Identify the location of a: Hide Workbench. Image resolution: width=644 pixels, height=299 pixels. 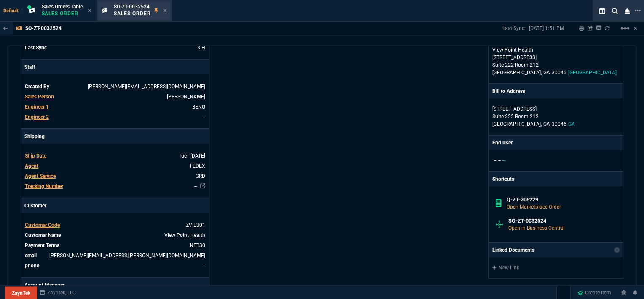
(636, 28).